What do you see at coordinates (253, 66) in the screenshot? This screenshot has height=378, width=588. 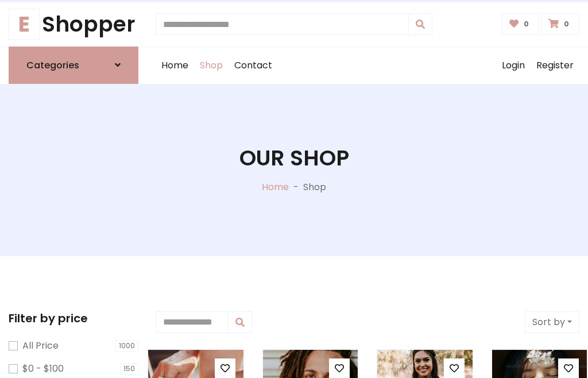 I see `a: Contact` at bounding box center [253, 66].